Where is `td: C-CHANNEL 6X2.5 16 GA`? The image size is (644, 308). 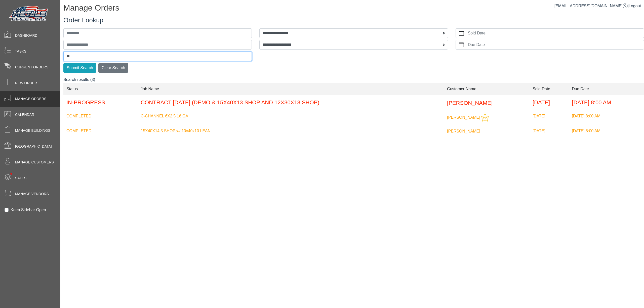
td: C-CHANNEL 6X2.5 16 GA is located at coordinates (291, 117).